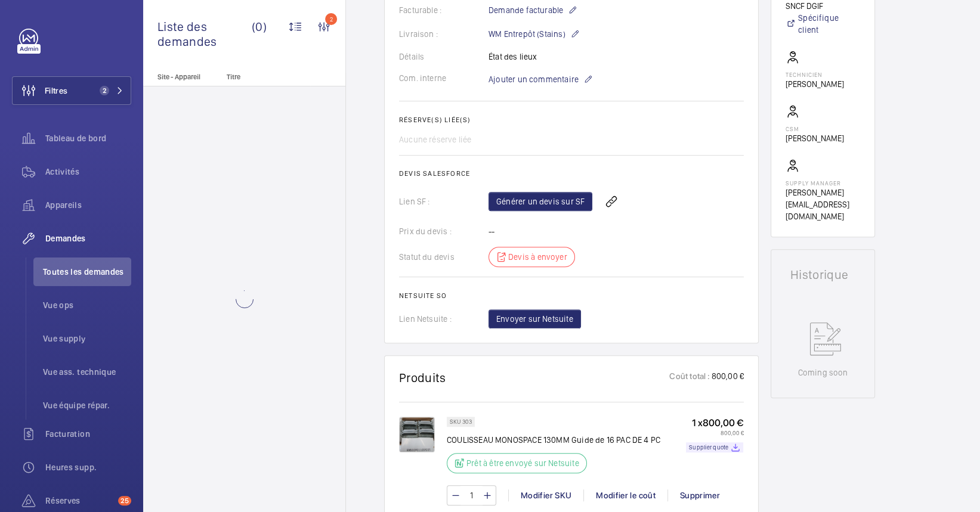 This screenshot has width=980, height=512. Describe the element at coordinates (815, 129) in the screenshot. I see `p: CSM` at that location.